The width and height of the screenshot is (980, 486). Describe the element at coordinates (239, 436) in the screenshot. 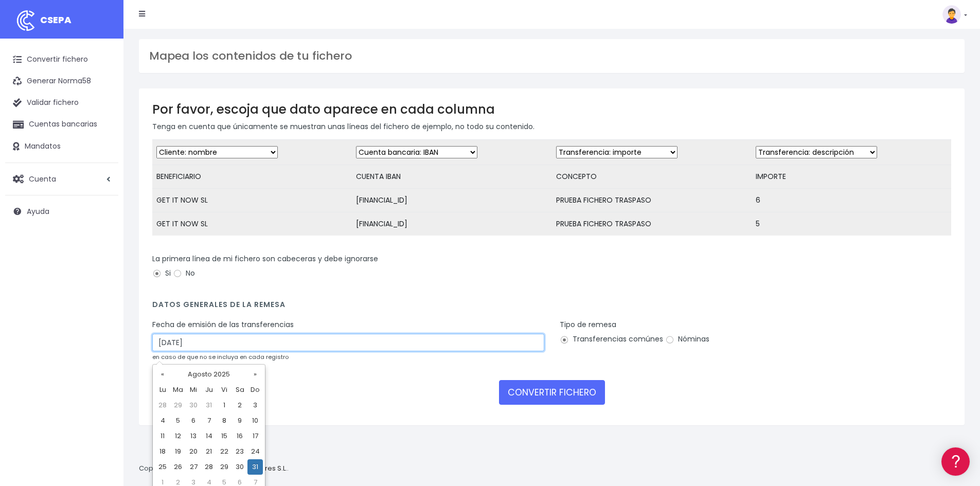

I see `td: 16` at that location.